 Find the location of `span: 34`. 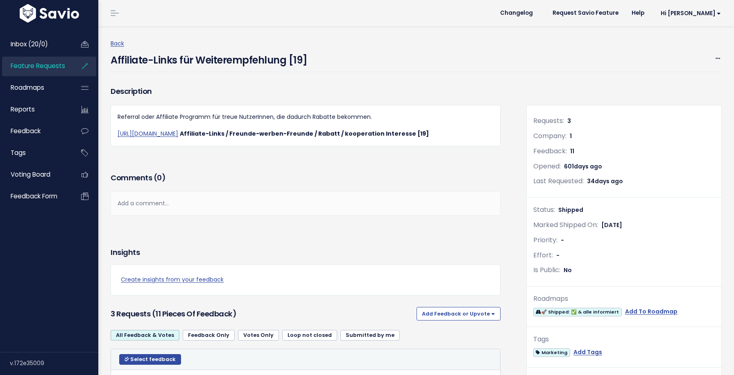

span: 34 is located at coordinates (605, 181).